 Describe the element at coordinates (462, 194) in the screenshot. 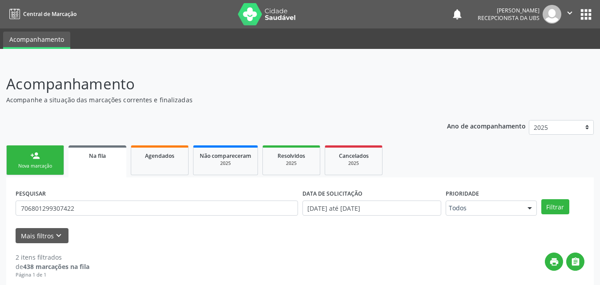

I see `label: Prioridade` at that location.